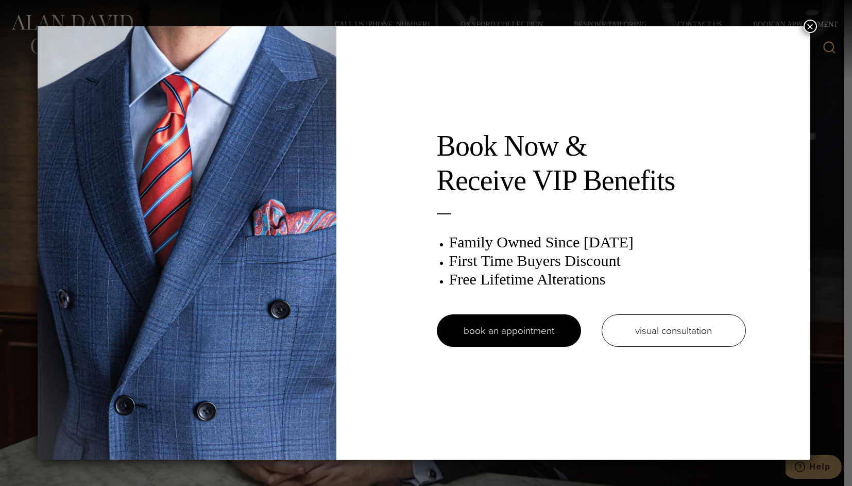 The width and height of the screenshot is (852, 486). I want to click on span: Help, so click(34, 12).